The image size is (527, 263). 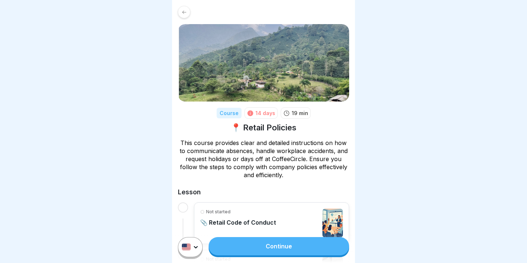 What do you see at coordinates (333, 224) in the screenshot?
I see `img: vsm3ikujee781i8rup2yfogj.png` at bounding box center [333, 224].